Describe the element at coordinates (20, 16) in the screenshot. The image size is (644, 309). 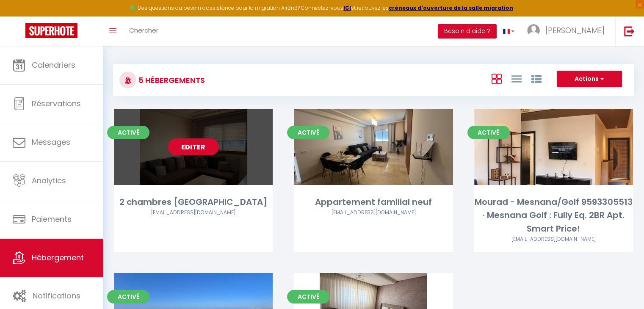
I see `button: Ouvrir le widget de chat LiveChat` at that location.